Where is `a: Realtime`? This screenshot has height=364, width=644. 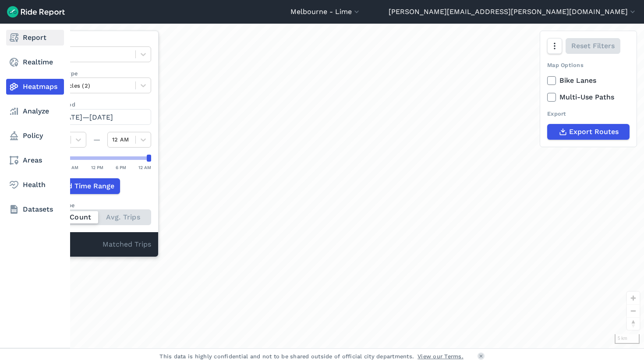 a: Realtime is located at coordinates (35, 62).